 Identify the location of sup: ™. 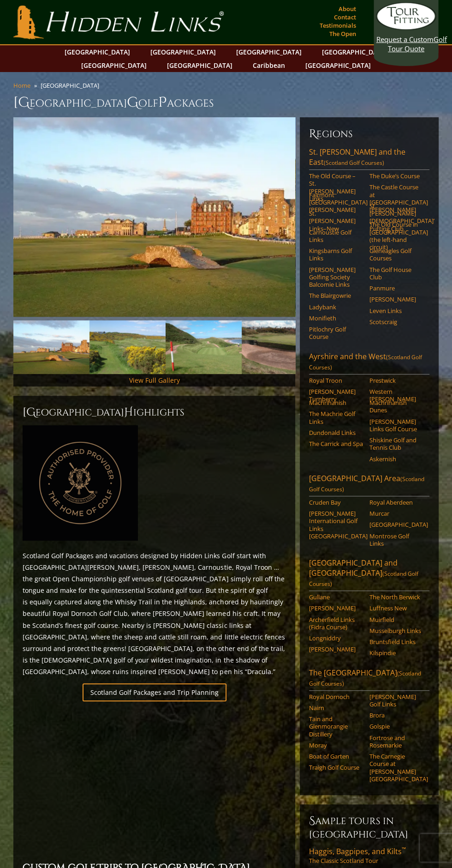
(404, 849).